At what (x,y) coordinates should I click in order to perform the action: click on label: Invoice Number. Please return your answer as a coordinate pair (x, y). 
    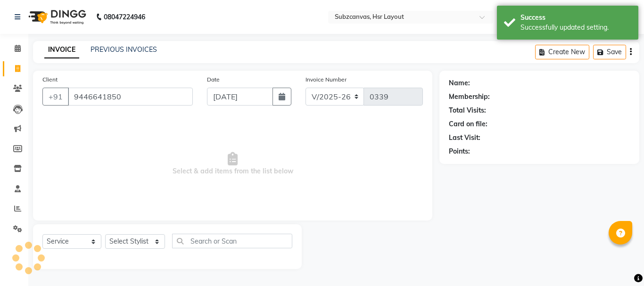
    Looking at the image, I should click on (326, 79).